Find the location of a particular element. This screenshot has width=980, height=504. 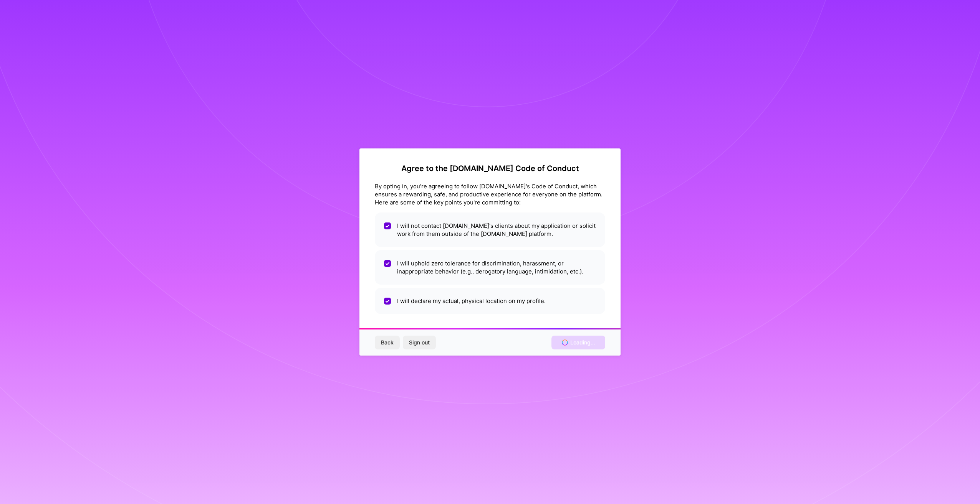

span: Back is located at coordinates (387, 343).